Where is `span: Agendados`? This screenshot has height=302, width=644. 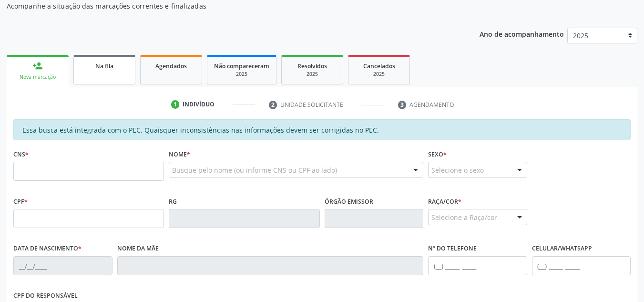
span: Agendados is located at coordinates (171, 66).